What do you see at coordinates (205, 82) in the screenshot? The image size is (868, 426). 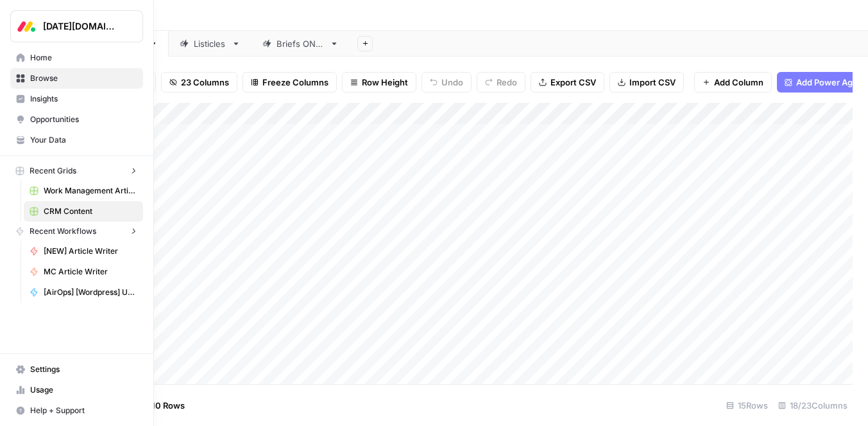 I see `span: 23 Columns` at bounding box center [205, 82].